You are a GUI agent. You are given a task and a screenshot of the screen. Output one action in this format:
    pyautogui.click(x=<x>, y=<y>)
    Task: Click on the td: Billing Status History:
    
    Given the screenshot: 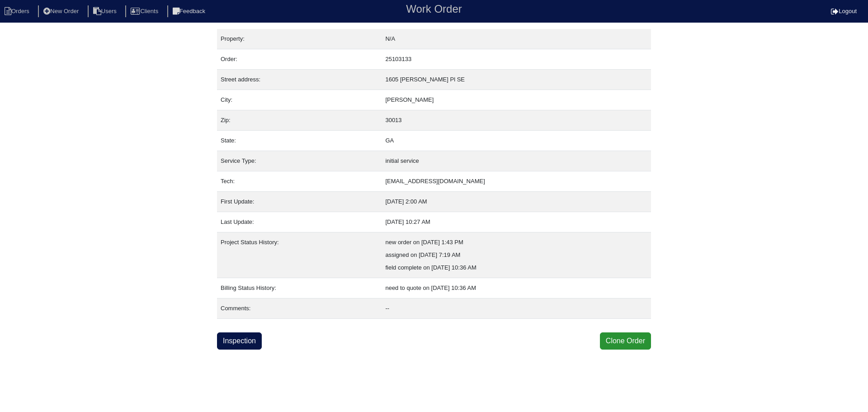 What is the action you would take?
    pyautogui.click(x=299, y=288)
    